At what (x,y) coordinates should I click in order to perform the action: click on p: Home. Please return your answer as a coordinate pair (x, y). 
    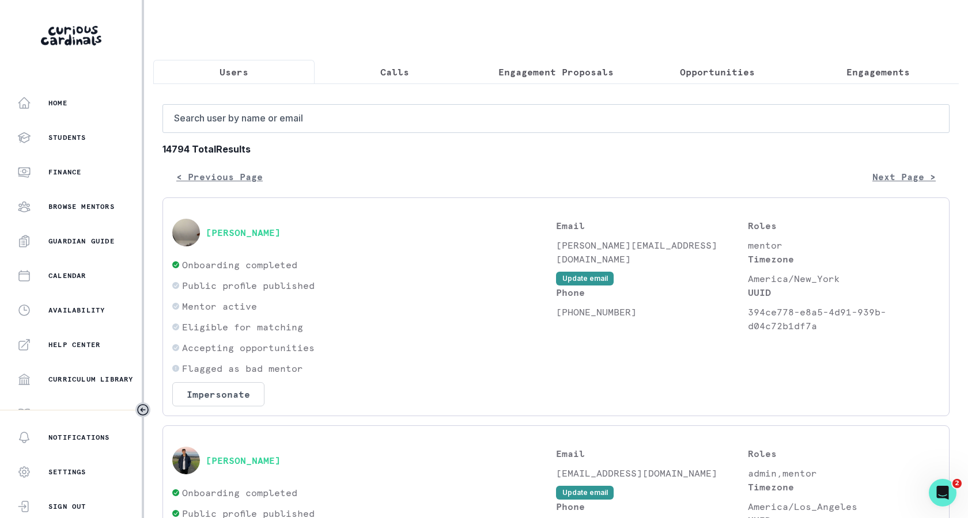
    Looking at the image, I should click on (58, 103).